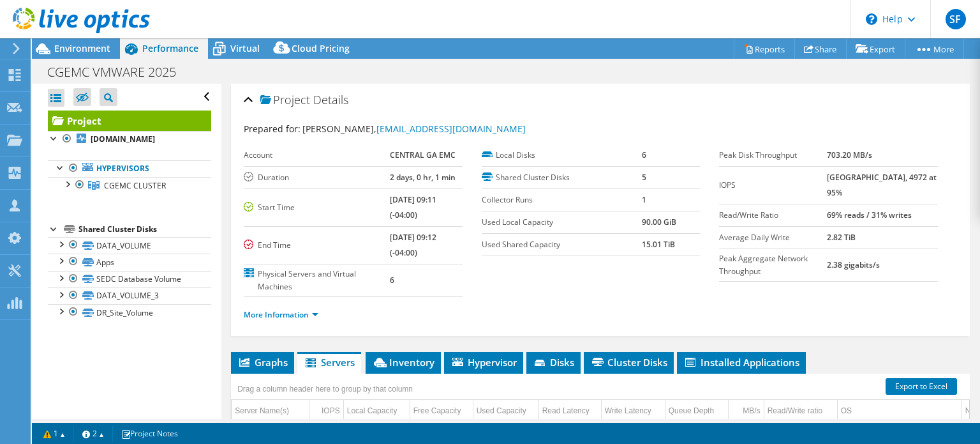  I want to click on span: Servers, so click(329, 362).